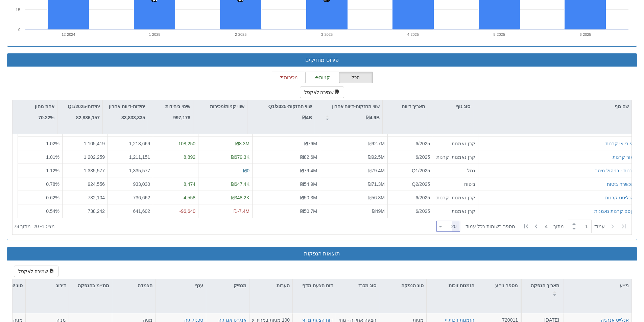 The width and height of the screenshot is (644, 322). What do you see at coordinates (456, 227) in the screenshot?
I see `div: 20` at bounding box center [456, 227].